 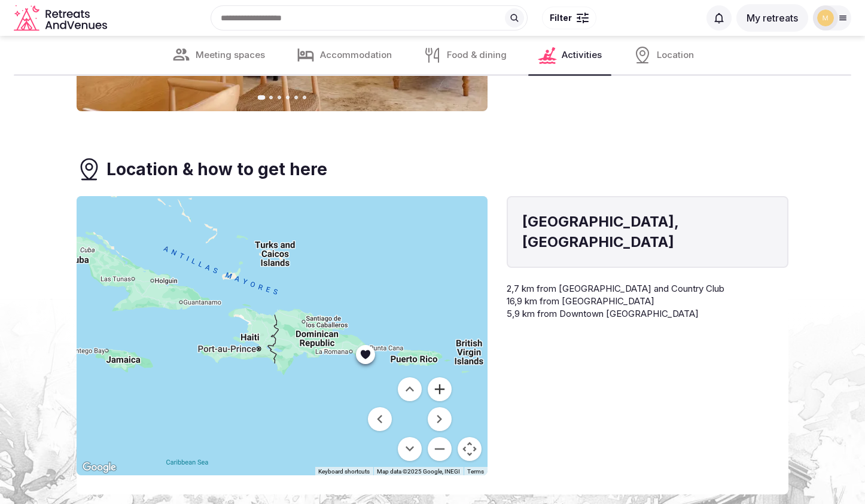 I want to click on span: Location, so click(x=675, y=55).